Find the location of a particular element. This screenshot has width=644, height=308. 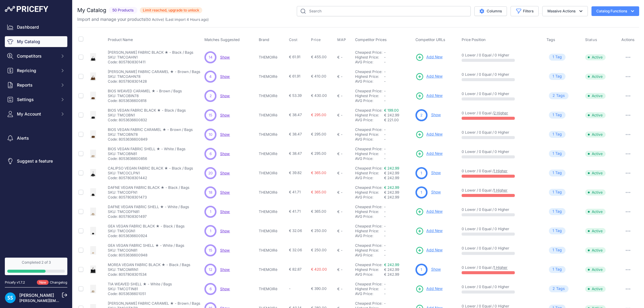

button: Filters is located at coordinates (525, 11).